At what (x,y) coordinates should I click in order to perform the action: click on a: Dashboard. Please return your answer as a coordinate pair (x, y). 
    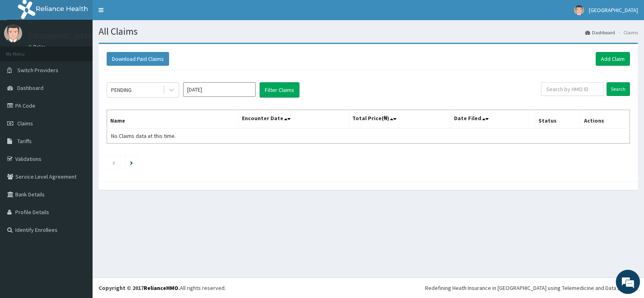
    Looking at the image, I should click on (600, 32).